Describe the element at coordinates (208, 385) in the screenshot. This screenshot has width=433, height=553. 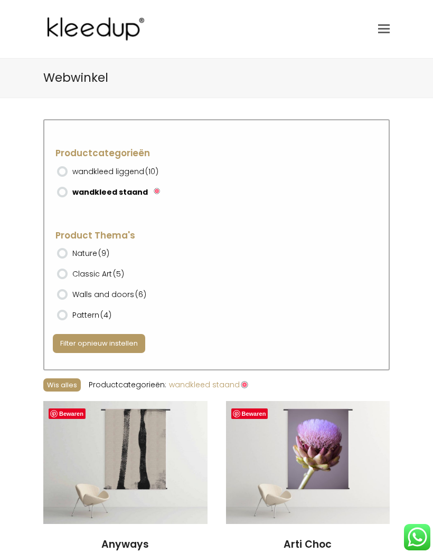
I see `span: wandkleed staand` at that location.